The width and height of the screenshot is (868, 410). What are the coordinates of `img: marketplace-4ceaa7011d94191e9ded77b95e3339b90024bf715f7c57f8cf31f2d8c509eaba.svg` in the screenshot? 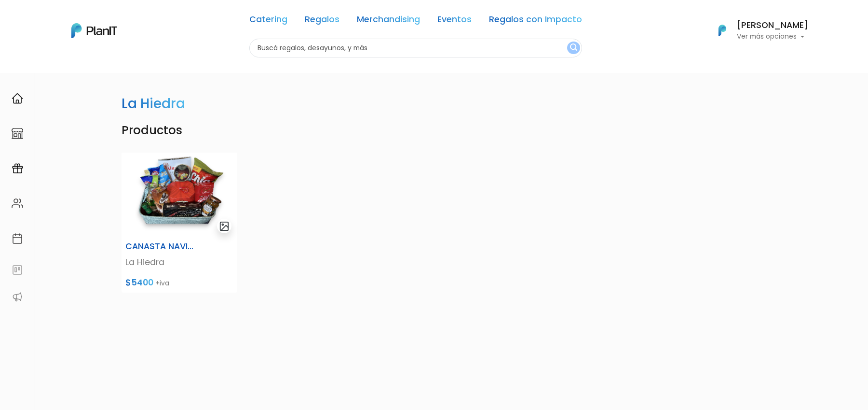 It's located at (17, 133).